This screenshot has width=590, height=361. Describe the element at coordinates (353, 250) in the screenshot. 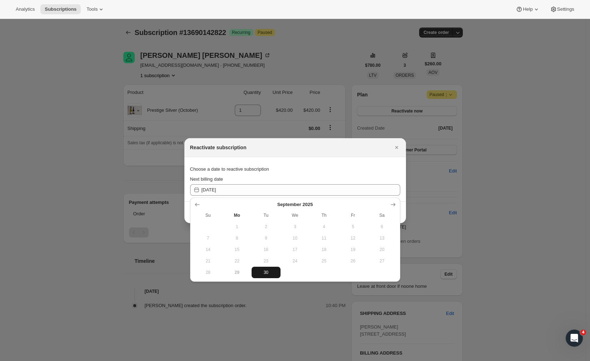

I see `span: 19` at that location.